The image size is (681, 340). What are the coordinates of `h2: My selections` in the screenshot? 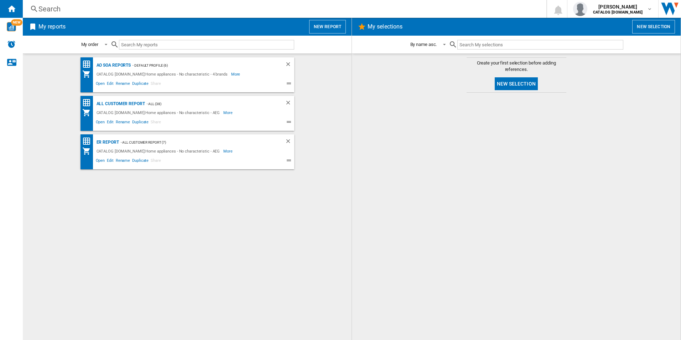 It's located at (385, 27).